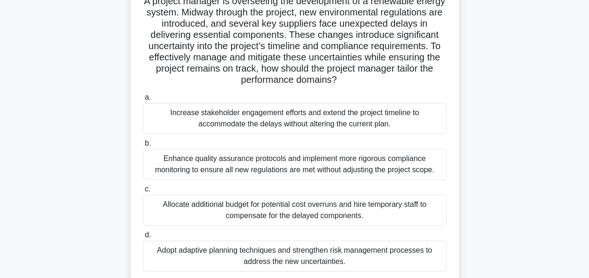 This screenshot has width=589, height=278. I want to click on span: b., so click(148, 143).